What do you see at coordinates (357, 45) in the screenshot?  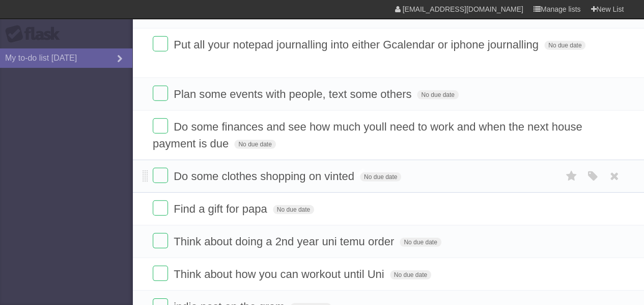 I see `span: Put all your notepad journalling into either Gcalendar or iphone journalling` at bounding box center [357, 45].